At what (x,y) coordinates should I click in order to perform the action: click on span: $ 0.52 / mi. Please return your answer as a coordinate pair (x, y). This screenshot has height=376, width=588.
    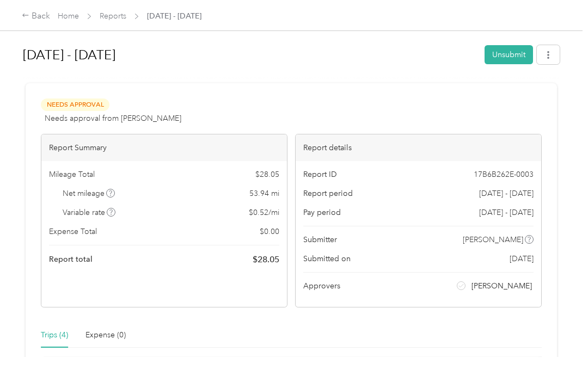
    Looking at the image, I should click on (264, 212).